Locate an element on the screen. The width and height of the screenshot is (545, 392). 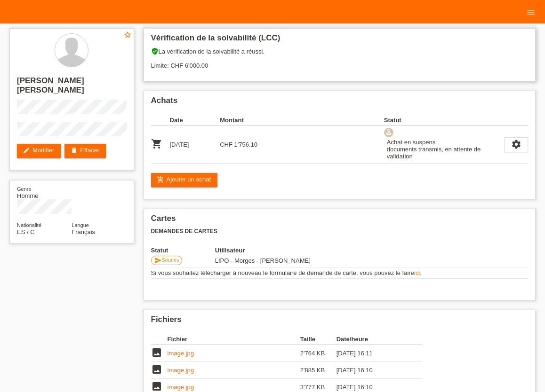
i: POSP00027944 is located at coordinates (156, 144).